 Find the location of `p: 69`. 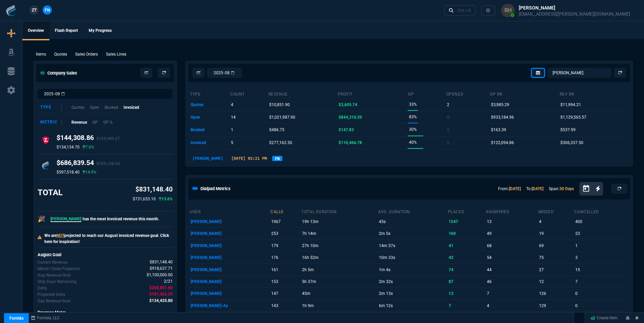

p: 69 is located at coordinates (556, 245).